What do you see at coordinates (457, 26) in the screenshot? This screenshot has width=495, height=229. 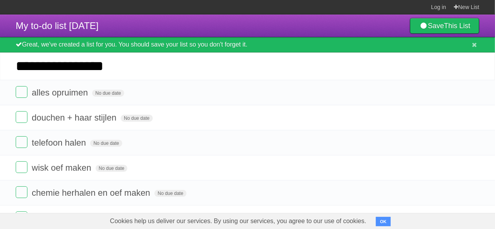 I see `b: This List` at bounding box center [457, 26].